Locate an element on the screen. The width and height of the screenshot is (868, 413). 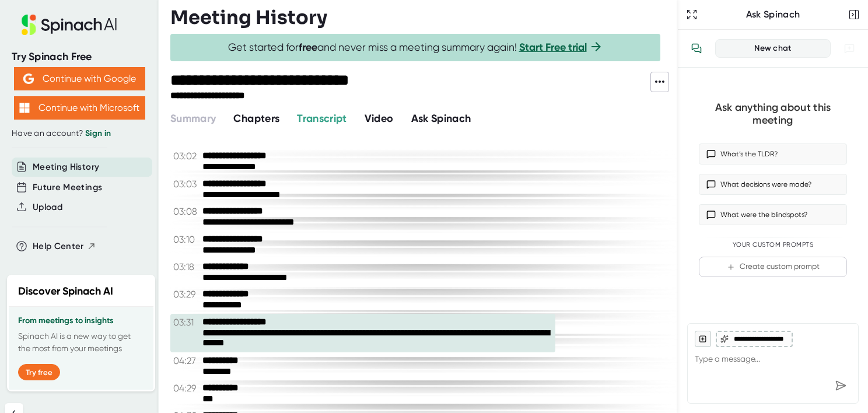
span: Video is located at coordinates (379, 118).